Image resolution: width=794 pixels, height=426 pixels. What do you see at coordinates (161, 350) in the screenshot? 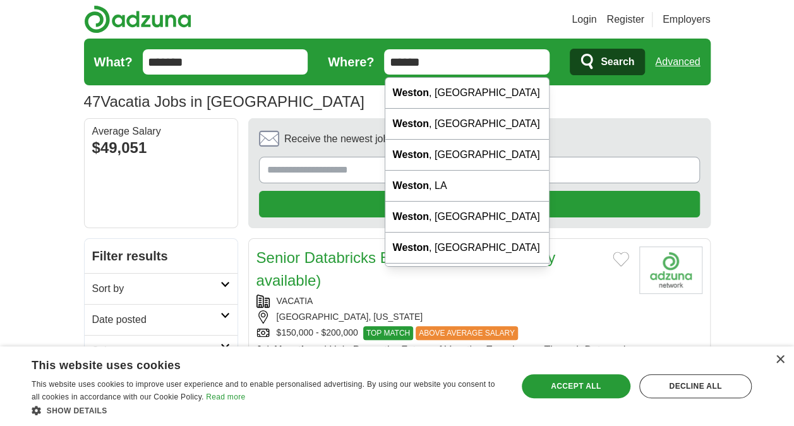
I see `a: Salary` at bounding box center [161, 350].